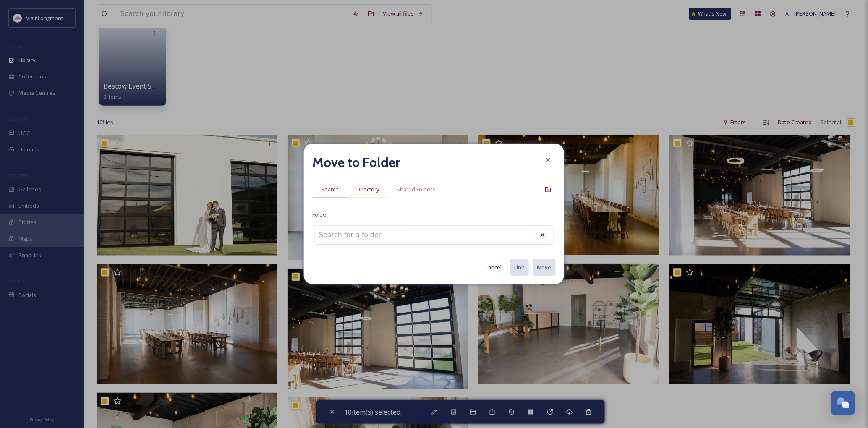  What do you see at coordinates (519, 268) in the screenshot?
I see `button: Link` at bounding box center [519, 268].